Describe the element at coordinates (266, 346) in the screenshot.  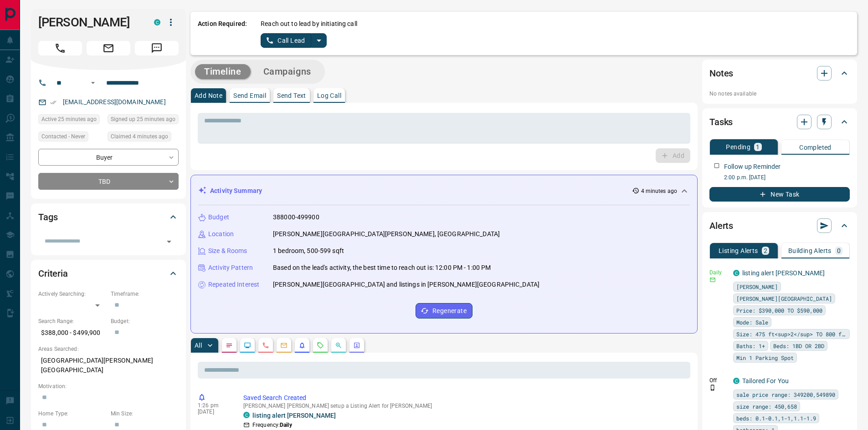
I see `svg: Calls` at that location.